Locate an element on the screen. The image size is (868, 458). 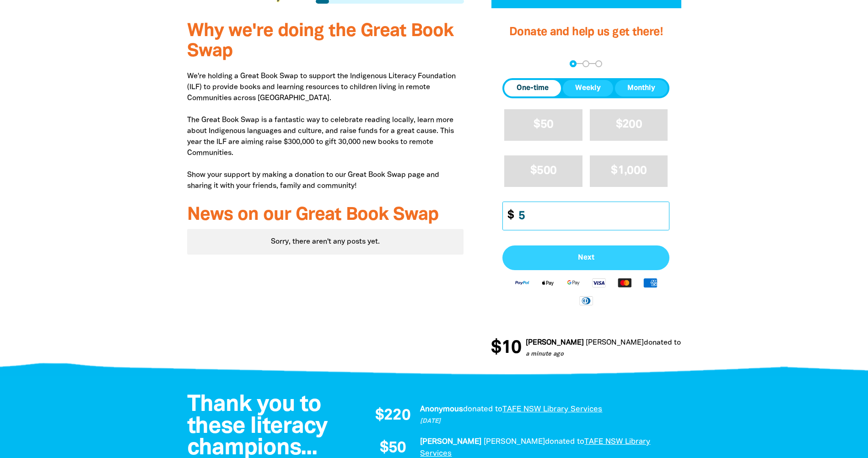
span: Weekly is located at coordinates (588, 88).